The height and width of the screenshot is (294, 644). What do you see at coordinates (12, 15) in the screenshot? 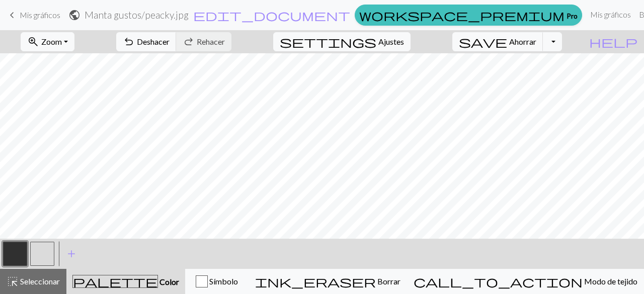
I see `span: keyboard_arrow_left` at bounding box center [12, 15].